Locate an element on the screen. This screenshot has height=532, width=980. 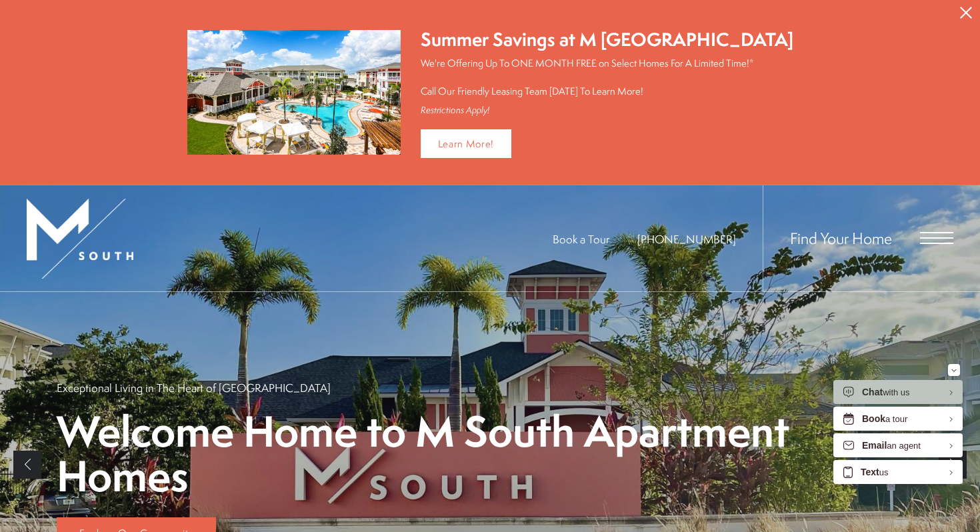
p: Welcome Home to M South Apartment Homes is located at coordinates (490, 453).